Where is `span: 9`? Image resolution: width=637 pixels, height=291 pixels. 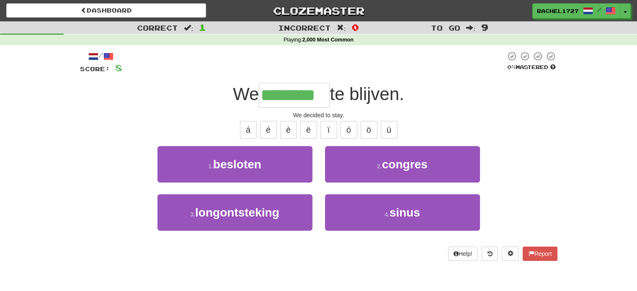 span: 9 is located at coordinates (485, 27).